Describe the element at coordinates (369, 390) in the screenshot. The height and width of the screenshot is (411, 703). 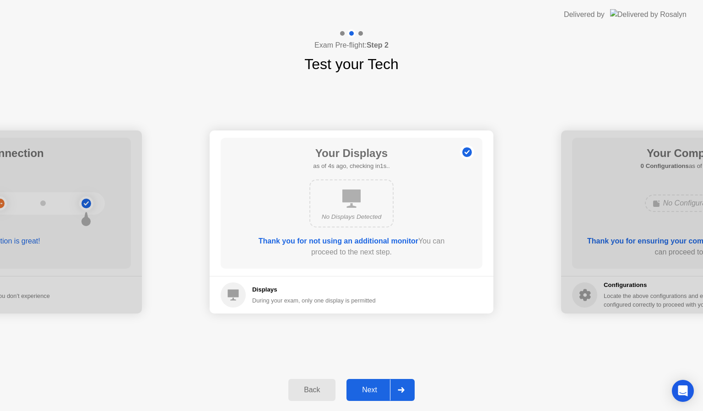
I see `div: Next` at that location.